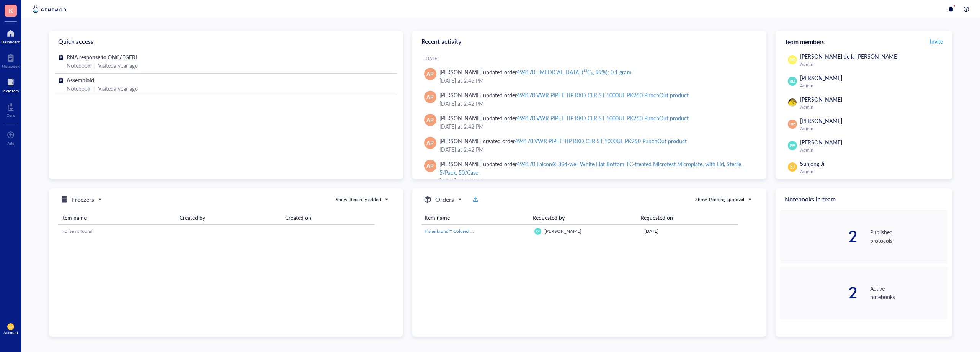 The image size is (980, 352). What do you see at coordinates (792, 59) in the screenshot?
I see `span: DD` at bounding box center [792, 59].